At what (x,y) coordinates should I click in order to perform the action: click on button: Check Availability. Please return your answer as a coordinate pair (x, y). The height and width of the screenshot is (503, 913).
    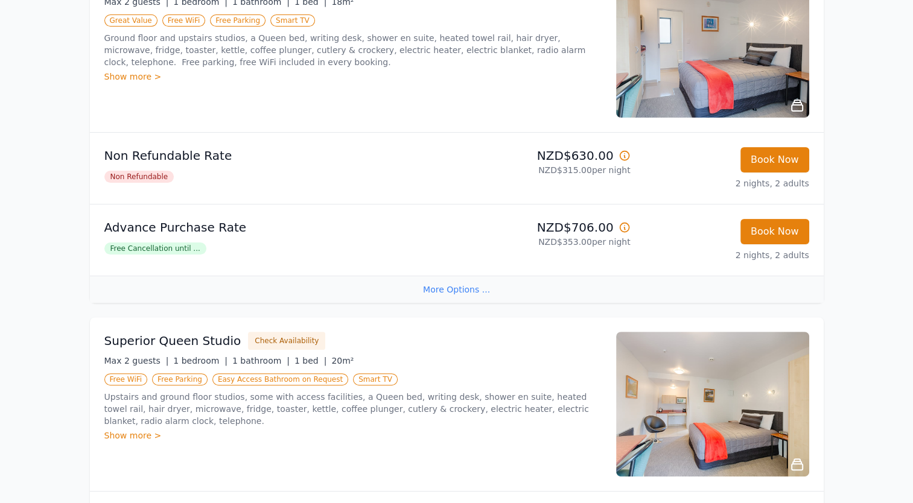
    Looking at the image, I should click on (287, 341).